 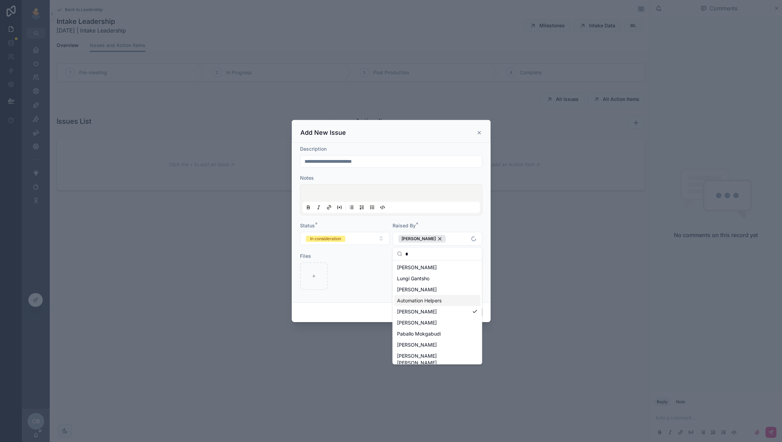 What do you see at coordinates (422, 239) in the screenshot?
I see `button: Unselect 237` at bounding box center [422, 239].